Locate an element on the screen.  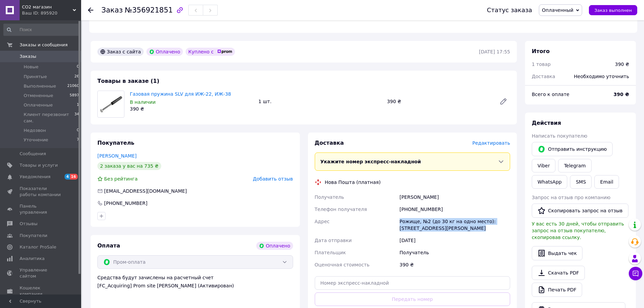
span: 21060 is located at coordinates (73, 86).